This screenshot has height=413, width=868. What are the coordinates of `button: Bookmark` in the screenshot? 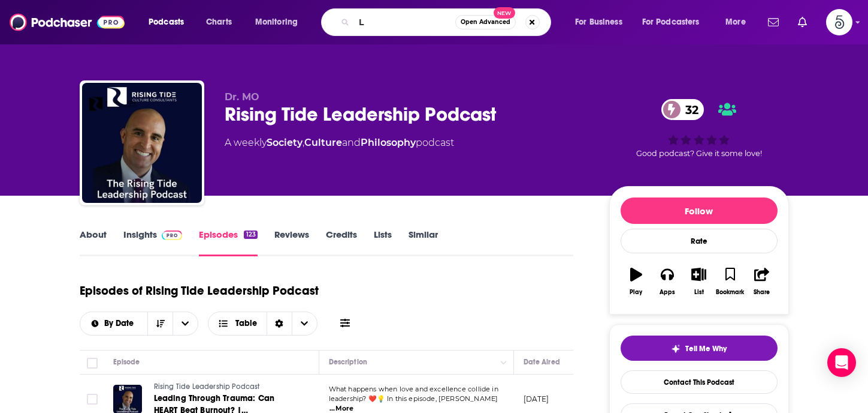 It's located at (731, 282).